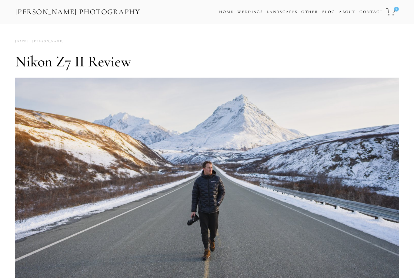 This screenshot has width=414, height=278. Describe the element at coordinates (347, 12) in the screenshot. I see `a: About` at that location.